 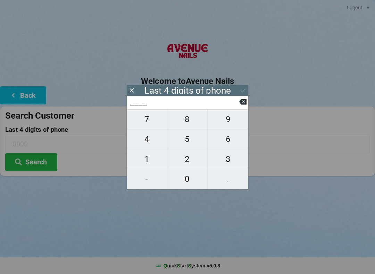 What do you see at coordinates (187, 91) in the screenshot?
I see `div: Last 4 digits of phone` at bounding box center [187, 91].